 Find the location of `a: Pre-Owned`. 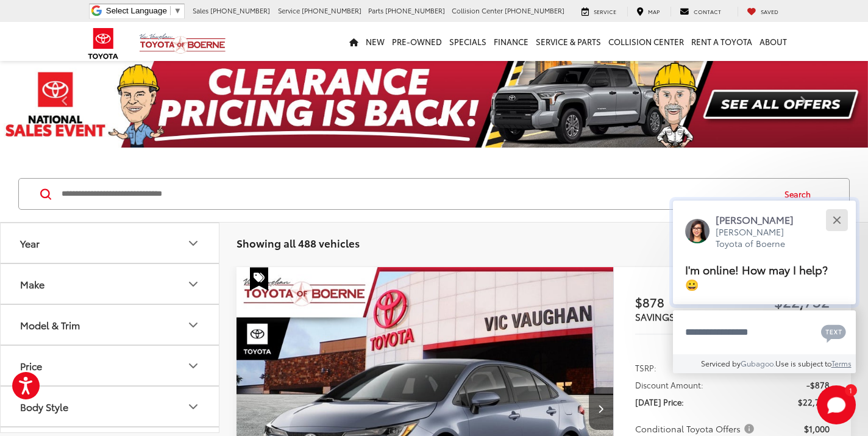

a: Pre-Owned is located at coordinates (417, 42).